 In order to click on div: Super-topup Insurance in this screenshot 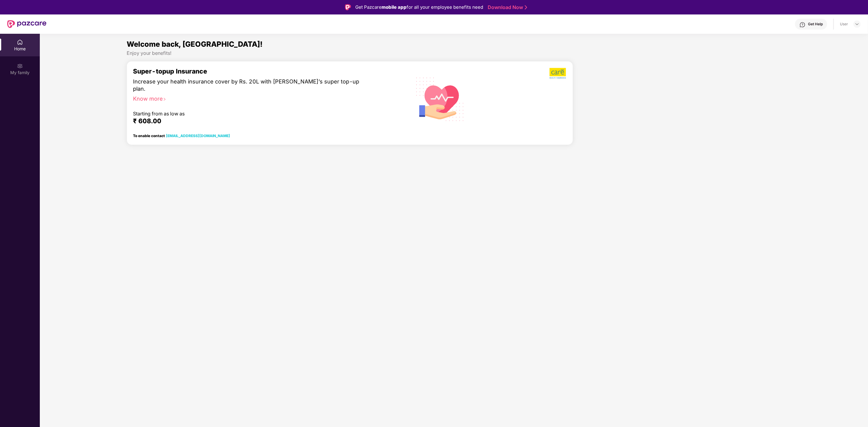, I will do `click(260, 71)`.